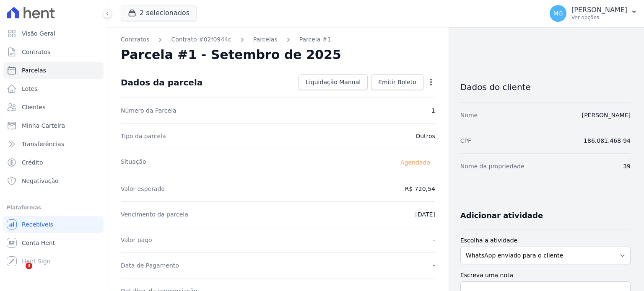 This screenshot has height=291, width=644. Describe the element at coordinates (607, 141) in the screenshot. I see `dd: 186.081.468-94` at that location.